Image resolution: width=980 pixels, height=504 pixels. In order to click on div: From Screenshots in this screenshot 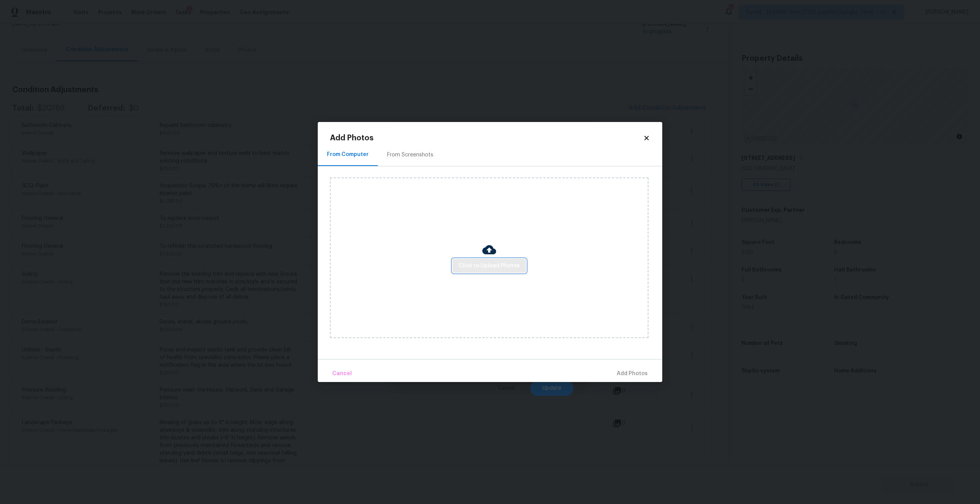, I will do `click(410, 155)`.